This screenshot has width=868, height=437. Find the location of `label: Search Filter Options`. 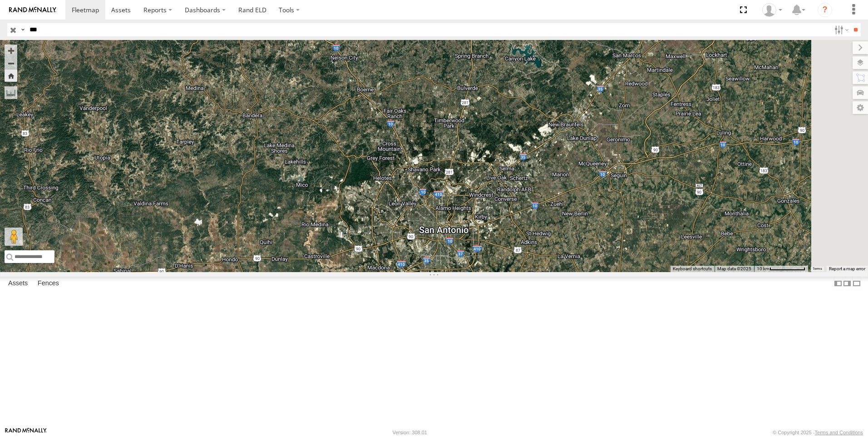

label: Search Filter Options is located at coordinates (840, 30).